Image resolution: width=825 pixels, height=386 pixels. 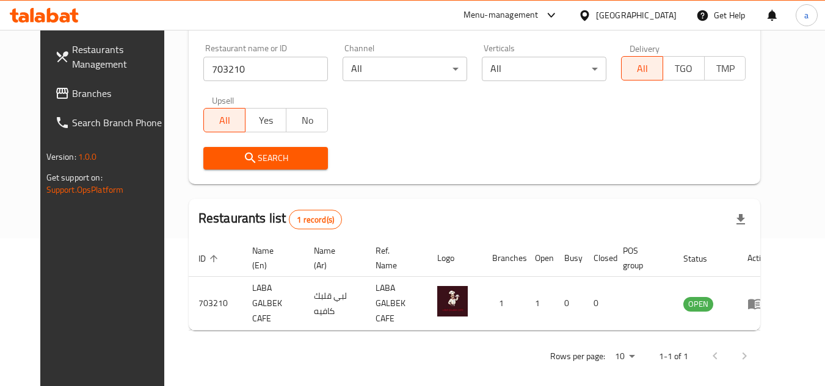 I want to click on th: Closed, so click(x=598, y=258).